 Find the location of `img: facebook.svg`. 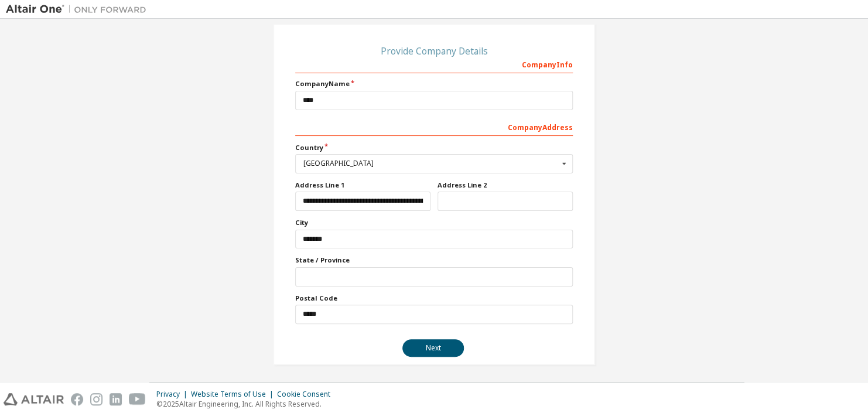

img: facebook.svg is located at coordinates (77, 399).